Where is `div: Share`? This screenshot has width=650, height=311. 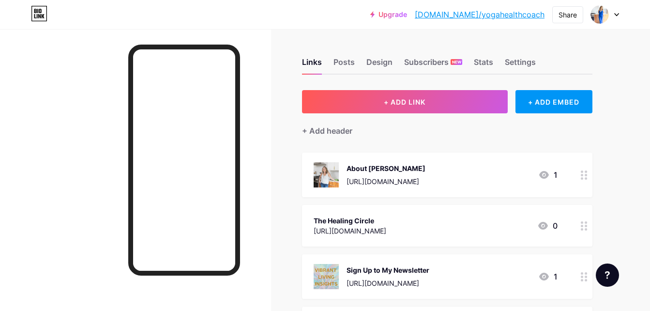
div: Share is located at coordinates (568, 15).